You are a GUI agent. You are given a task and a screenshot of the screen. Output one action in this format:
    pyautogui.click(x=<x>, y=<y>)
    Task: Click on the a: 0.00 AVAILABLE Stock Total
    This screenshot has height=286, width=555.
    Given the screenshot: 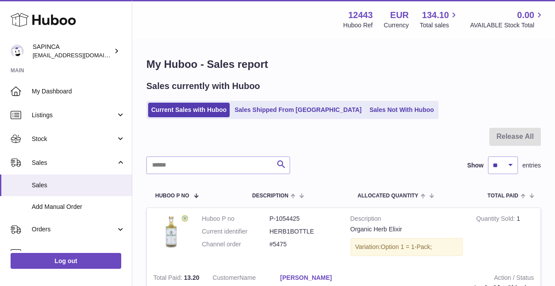 What is the action you would take?
    pyautogui.click(x=507, y=19)
    